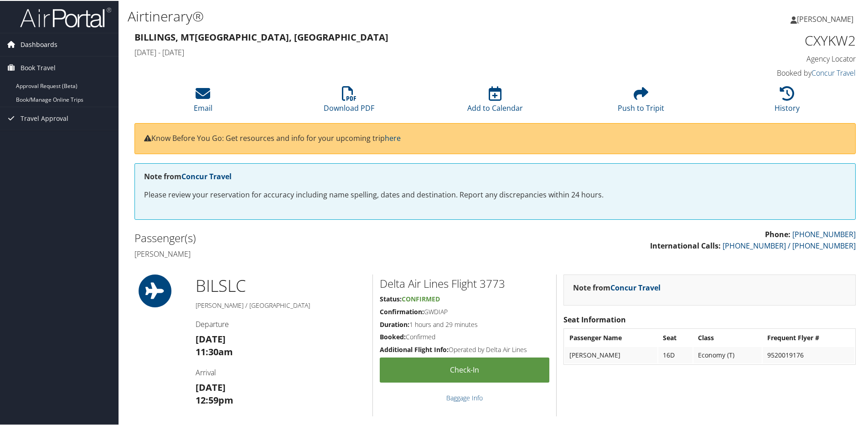  Describe the element at coordinates (373, 16) in the screenshot. I see `h1: Airtinerary®` at that location.